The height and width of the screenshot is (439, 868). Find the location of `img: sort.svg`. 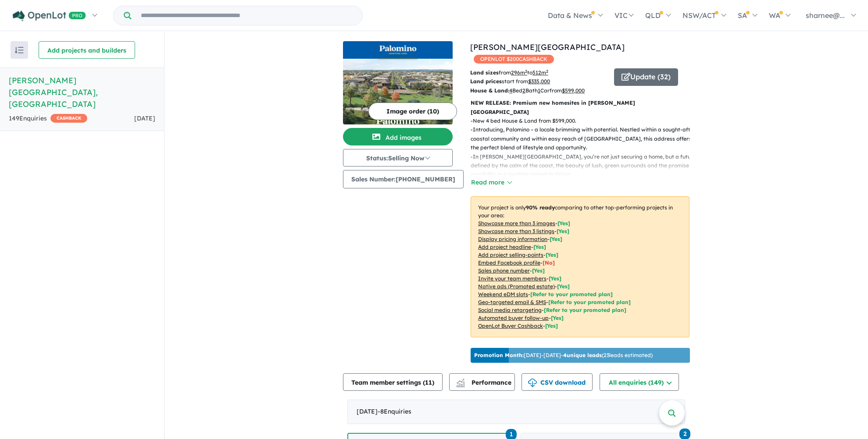

img: sort.svg is located at coordinates (19, 50).